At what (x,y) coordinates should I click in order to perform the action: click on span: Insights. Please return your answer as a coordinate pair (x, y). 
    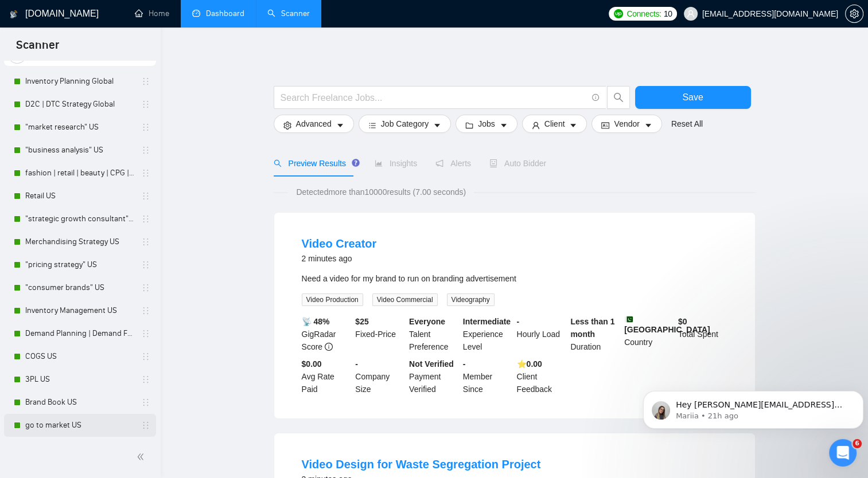
    Looking at the image, I should click on (396, 164).